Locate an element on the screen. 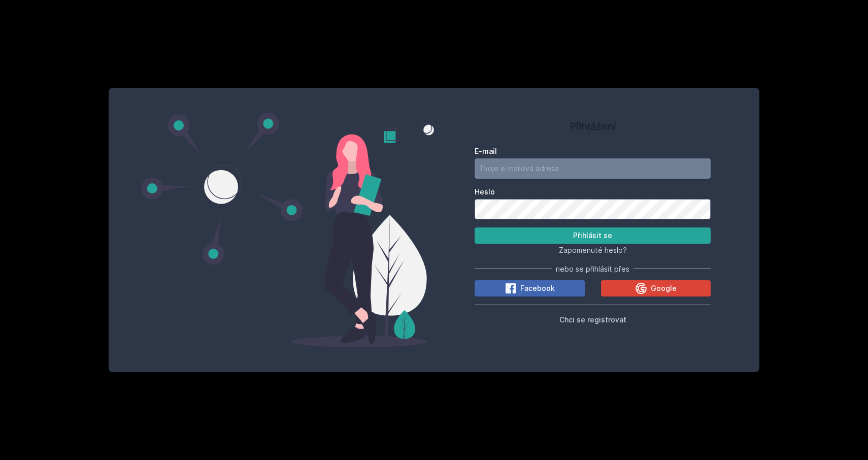 This screenshot has height=460, width=868. button: Přihlásit se is located at coordinates (592, 236).